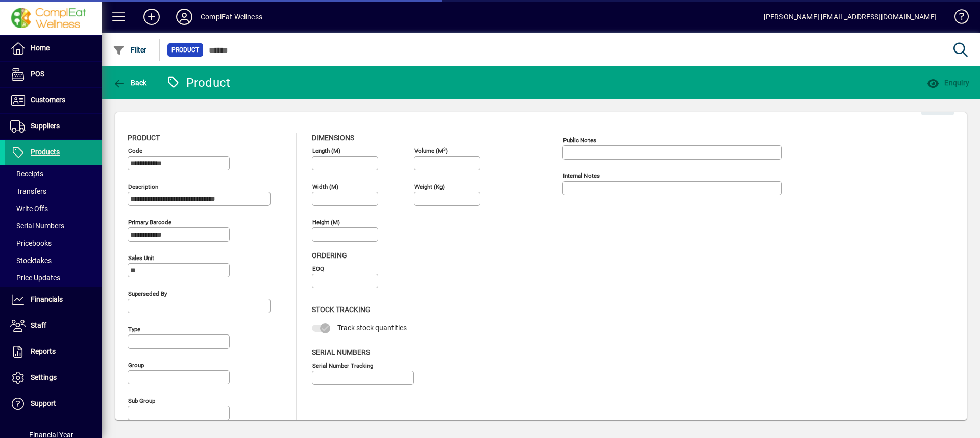  What do you see at coordinates (27, 174) in the screenshot?
I see `span: Receipts` at bounding box center [27, 174].